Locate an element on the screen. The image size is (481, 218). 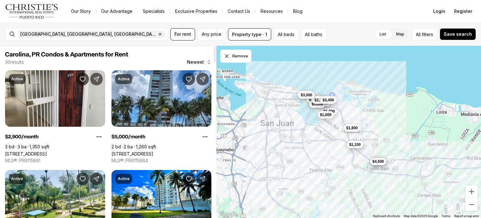
span: Any price is located at coordinates (212, 34).